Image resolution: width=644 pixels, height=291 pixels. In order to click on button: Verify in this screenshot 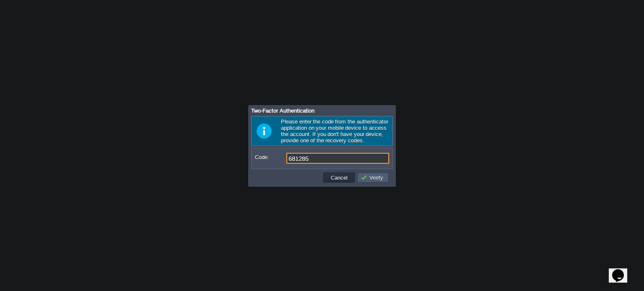, I will do `click(373, 178)`.